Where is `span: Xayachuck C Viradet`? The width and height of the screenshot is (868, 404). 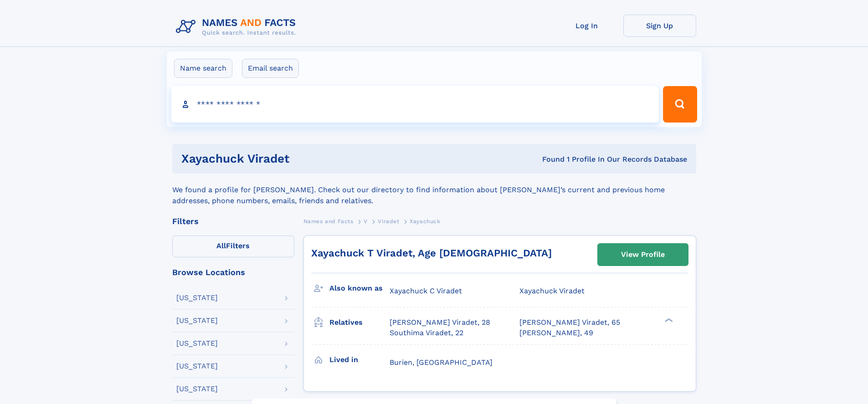
span: Xayachuck C Viradet is located at coordinates (426, 291).